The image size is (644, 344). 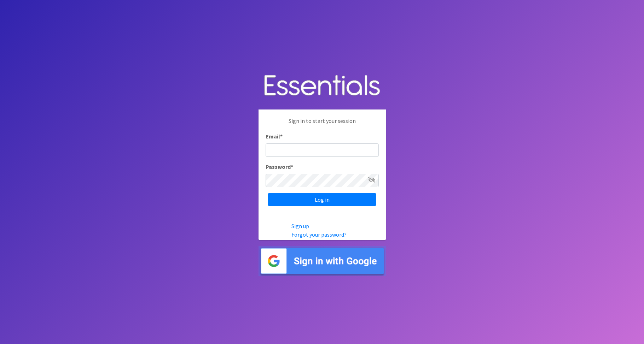 I want to click on label: Email, so click(x=274, y=136).